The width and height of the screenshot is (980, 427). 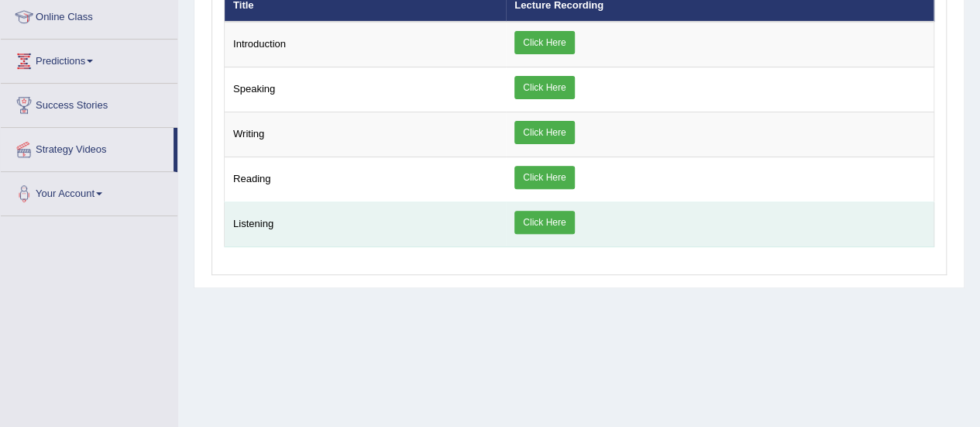 What do you see at coordinates (366, 180) in the screenshot?
I see `td: Reading` at bounding box center [366, 180].